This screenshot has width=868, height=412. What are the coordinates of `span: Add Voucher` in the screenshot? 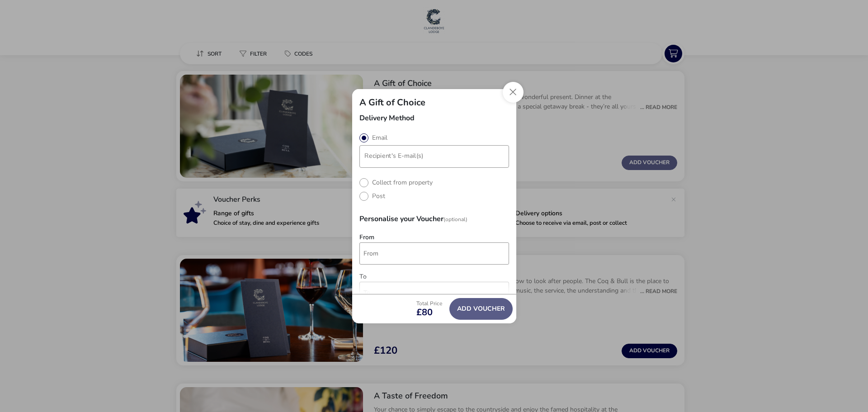 It's located at (481, 308).